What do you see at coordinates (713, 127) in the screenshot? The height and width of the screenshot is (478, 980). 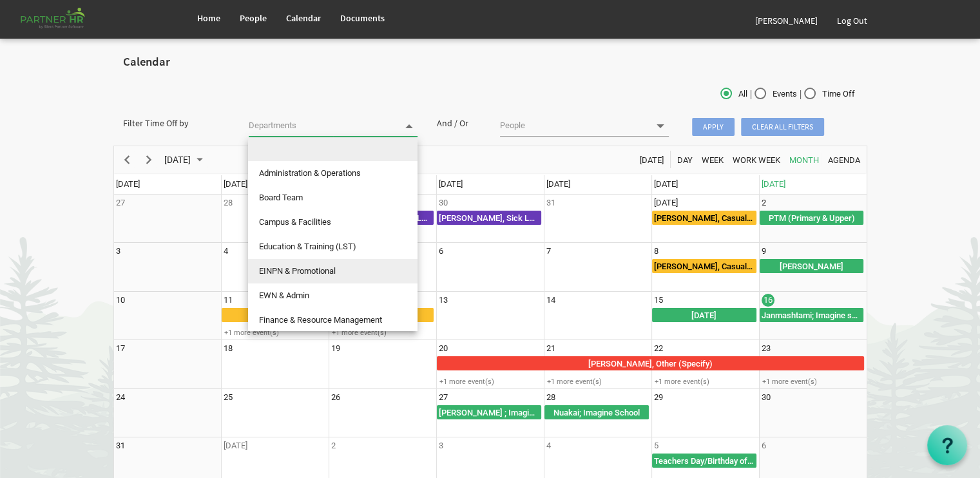 I see `span: Apply` at bounding box center [713, 127].